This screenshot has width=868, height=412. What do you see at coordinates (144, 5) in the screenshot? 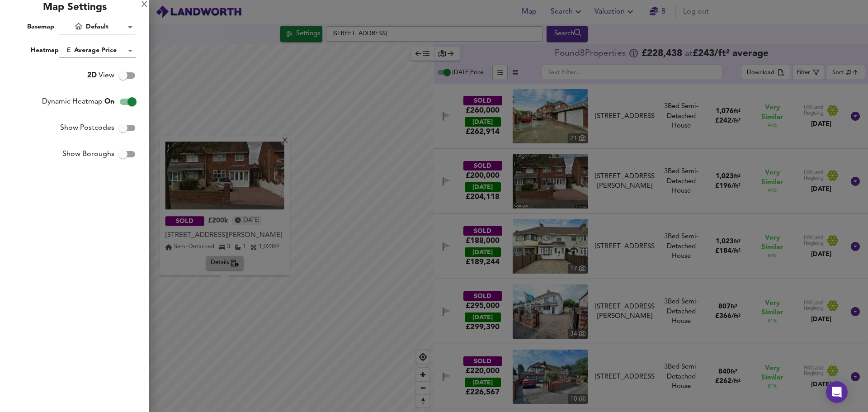
I see `div: X` at bounding box center [144, 5].